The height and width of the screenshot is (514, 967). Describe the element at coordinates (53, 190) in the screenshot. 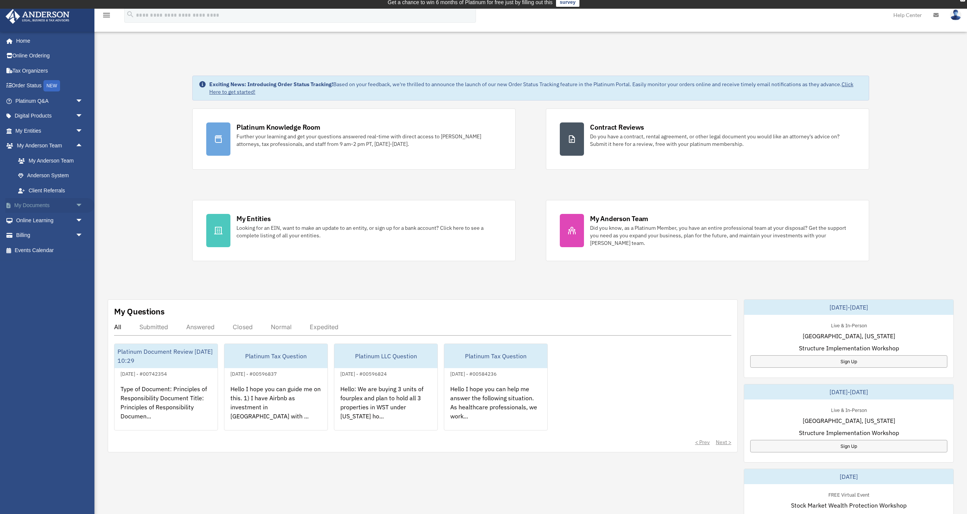

I see `a: Client Referrals` at that location.